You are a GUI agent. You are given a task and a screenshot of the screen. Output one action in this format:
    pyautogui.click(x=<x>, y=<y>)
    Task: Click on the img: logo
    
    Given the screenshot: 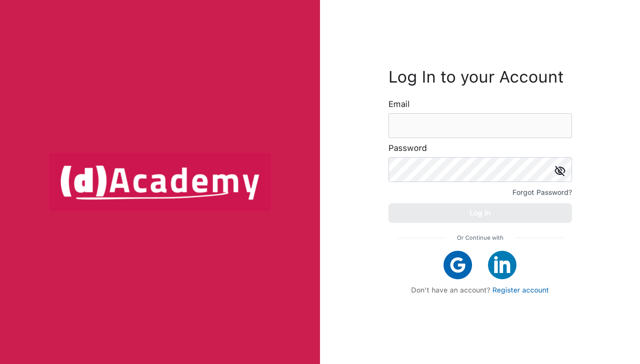 What is the action you would take?
    pyautogui.click(x=160, y=182)
    